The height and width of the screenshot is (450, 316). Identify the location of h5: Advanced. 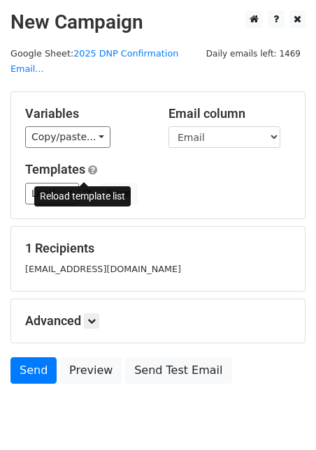
(158, 321).